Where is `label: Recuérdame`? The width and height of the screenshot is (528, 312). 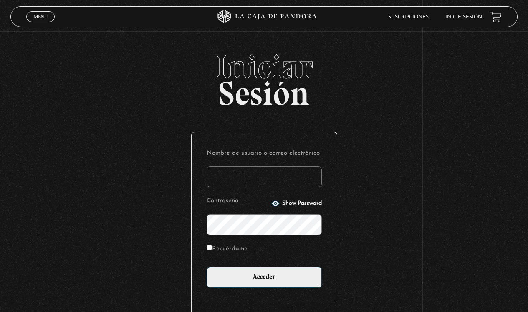 label: Recuérdame is located at coordinates (227, 249).